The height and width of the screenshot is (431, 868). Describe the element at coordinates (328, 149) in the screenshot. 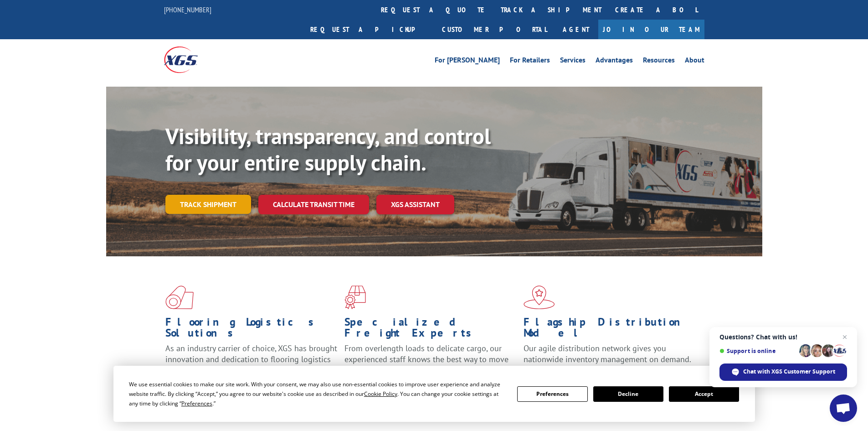

I see `b: Visibility, transparency, and control for your entire supply chain.` at that location.